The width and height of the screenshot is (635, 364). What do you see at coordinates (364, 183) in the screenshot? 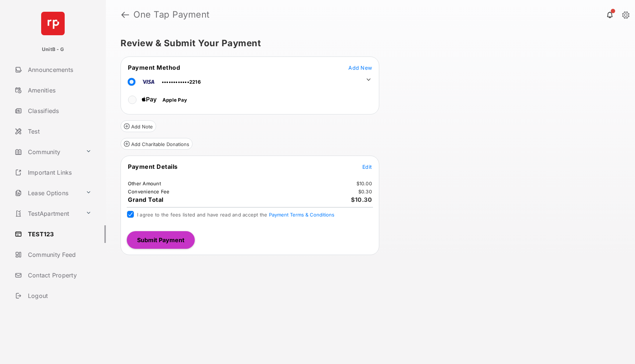
I see `td: $10.00` at bounding box center [364, 183].